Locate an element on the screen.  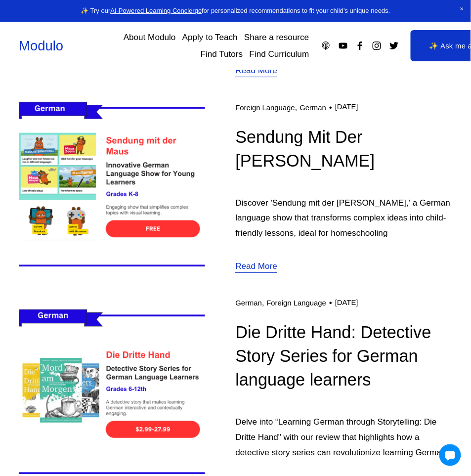
a: Find Curriculum is located at coordinates (279, 54).